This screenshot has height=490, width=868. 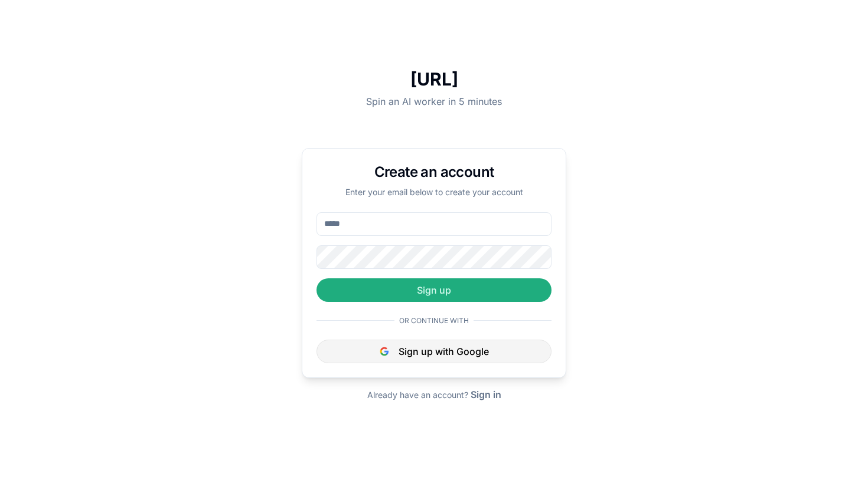 I want to click on h1: Create an account, so click(x=434, y=172).